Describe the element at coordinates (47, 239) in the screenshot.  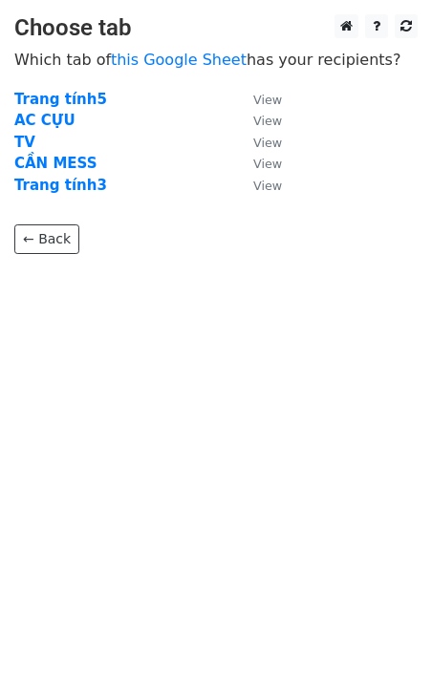
I see `a: ← Back` at that location.